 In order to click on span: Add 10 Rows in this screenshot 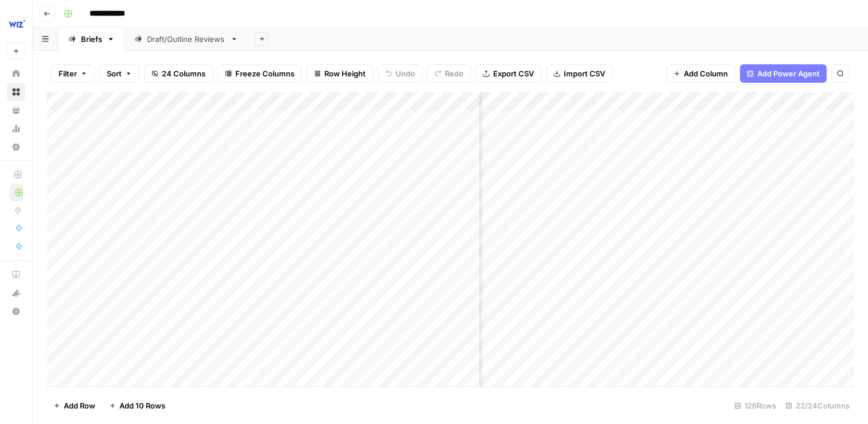, I will do `click(142, 406)`.